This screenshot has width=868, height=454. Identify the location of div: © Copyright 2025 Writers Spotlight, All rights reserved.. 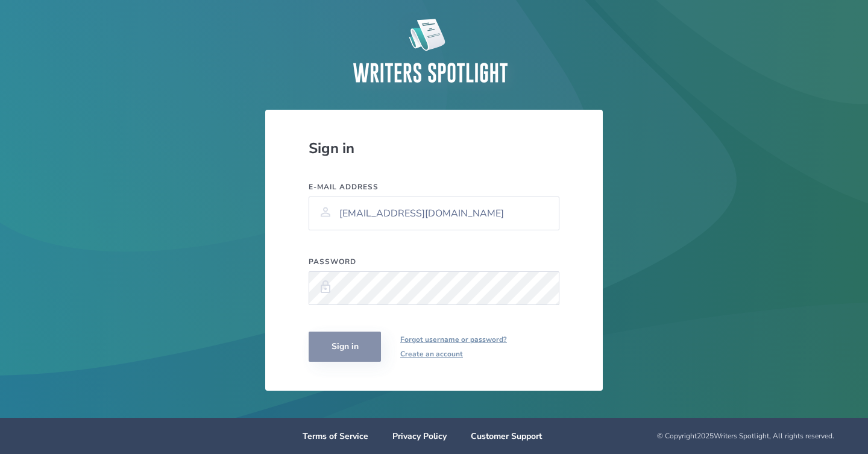
(697, 436).